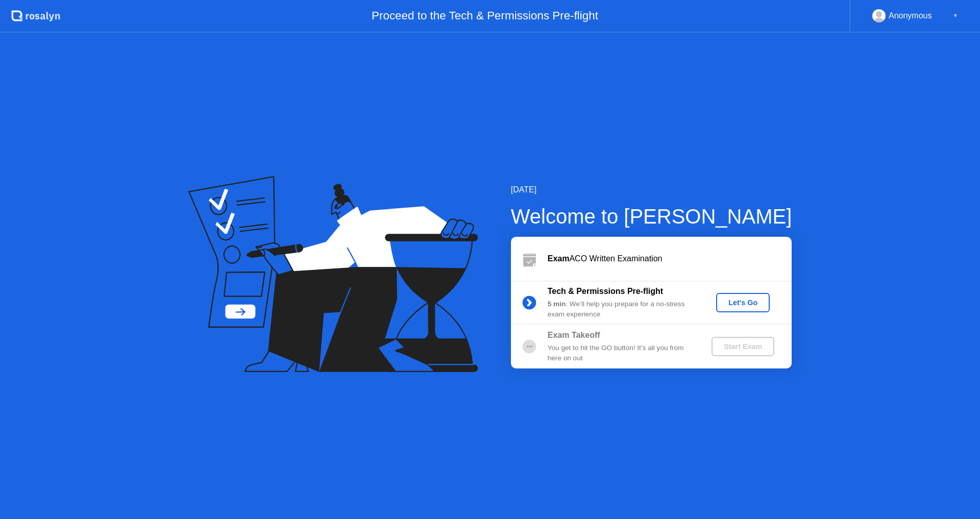  Describe the element at coordinates (743, 346) in the screenshot. I see `div: Start Exam` at that location.